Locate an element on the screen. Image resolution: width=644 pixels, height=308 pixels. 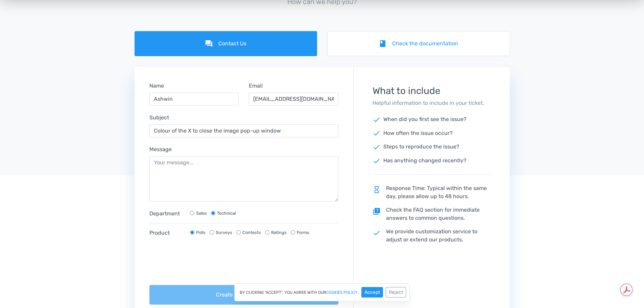
a: cookies policy is located at coordinates (342, 292).